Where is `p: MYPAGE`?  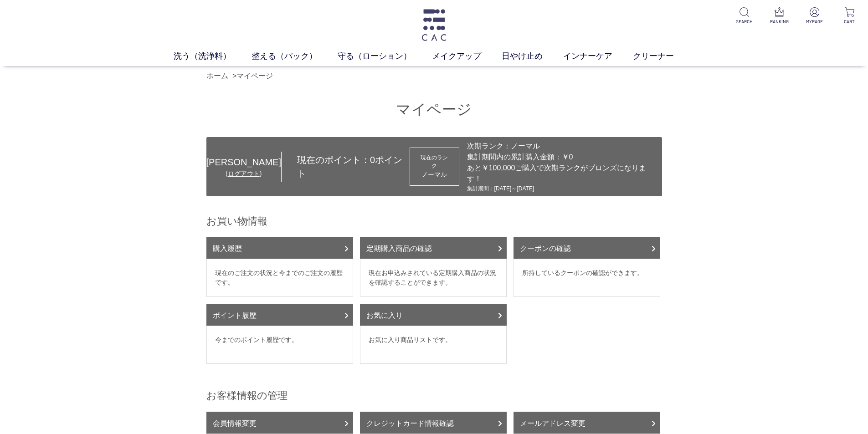 p: MYPAGE is located at coordinates (814, 21).